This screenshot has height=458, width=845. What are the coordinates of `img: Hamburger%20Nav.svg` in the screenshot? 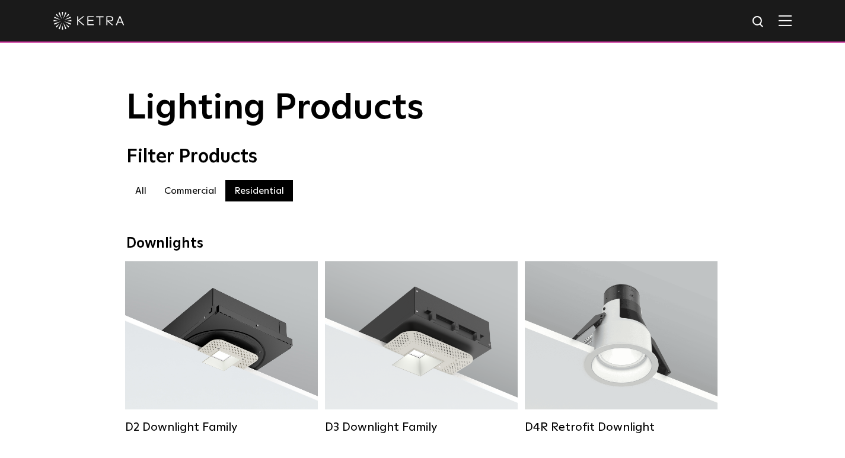 It's located at (785, 20).